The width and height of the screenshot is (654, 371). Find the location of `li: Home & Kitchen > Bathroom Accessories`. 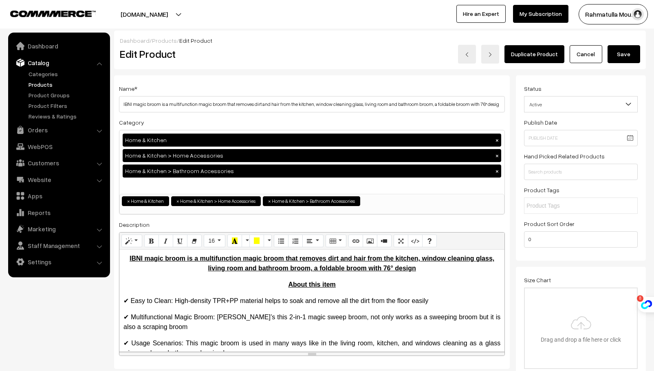

li: Home & Kitchen > Bathroom Accessories is located at coordinates (311, 201).